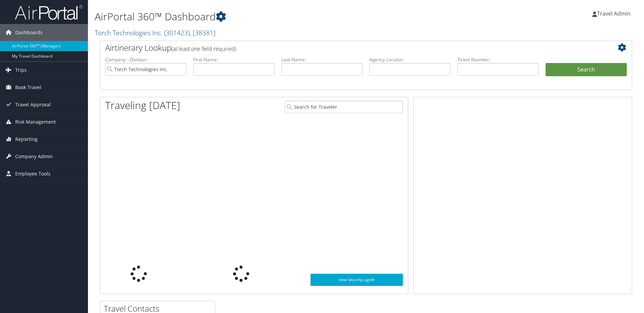 This screenshot has height=313, width=644. I want to click on span: Employee Tools, so click(33, 174).